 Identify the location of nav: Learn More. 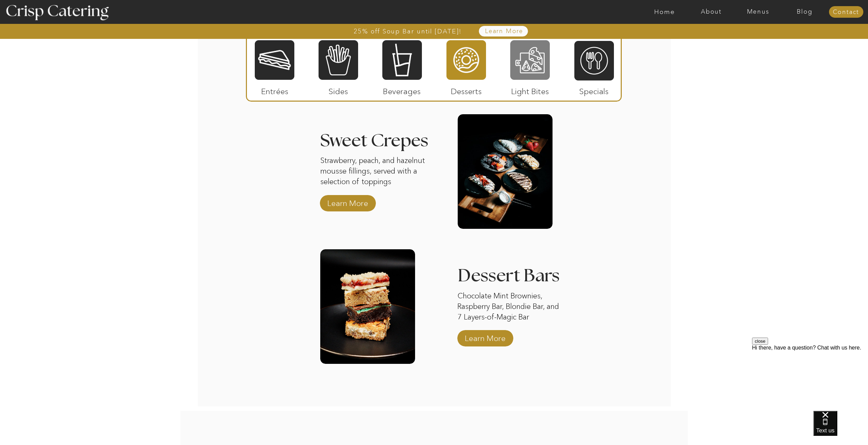
(504, 31).